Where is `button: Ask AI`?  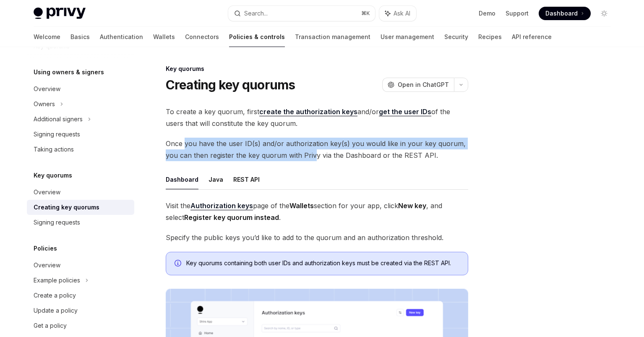 button: Ask AI is located at coordinates (398, 13).